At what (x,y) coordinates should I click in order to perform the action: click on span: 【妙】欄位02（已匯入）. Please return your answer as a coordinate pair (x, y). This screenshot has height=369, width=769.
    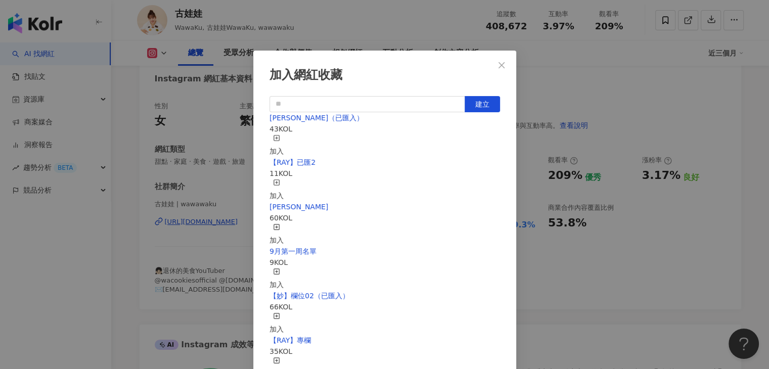
    Looking at the image, I should click on (309, 296).